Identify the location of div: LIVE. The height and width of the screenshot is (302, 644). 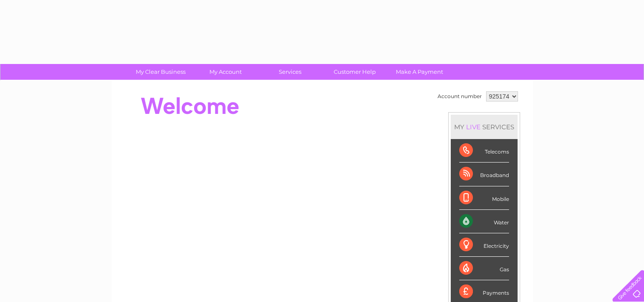
(473, 126).